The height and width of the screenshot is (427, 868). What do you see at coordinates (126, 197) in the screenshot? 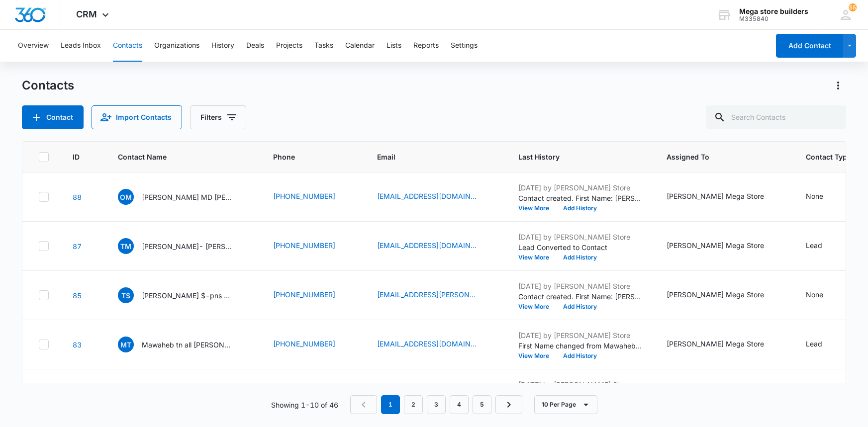
I see `span: OM` at bounding box center [126, 197].